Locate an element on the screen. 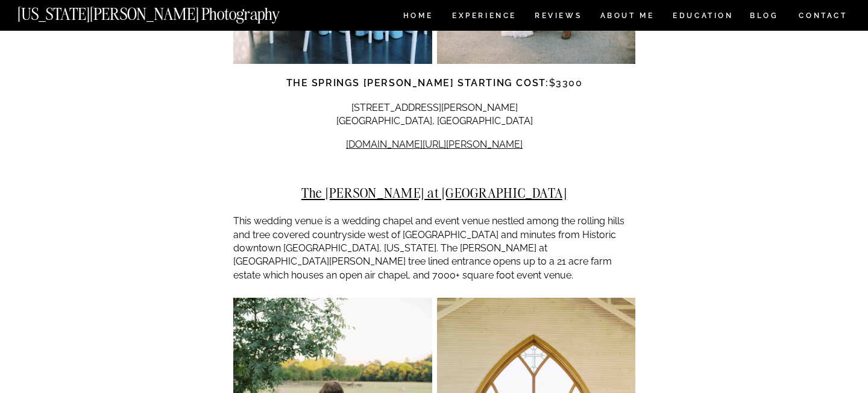  nav: REVIEWS is located at coordinates (557, 17).